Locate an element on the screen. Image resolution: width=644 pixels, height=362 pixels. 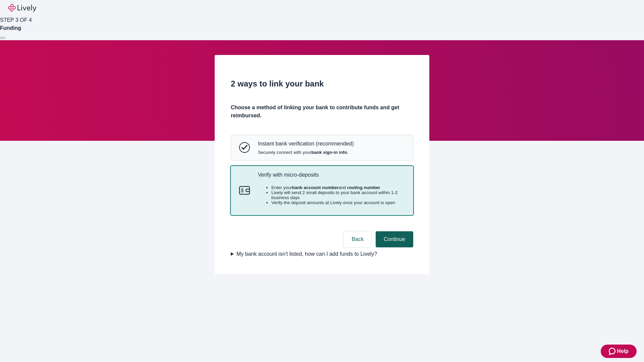
li: Enter your and is located at coordinates (338, 187).